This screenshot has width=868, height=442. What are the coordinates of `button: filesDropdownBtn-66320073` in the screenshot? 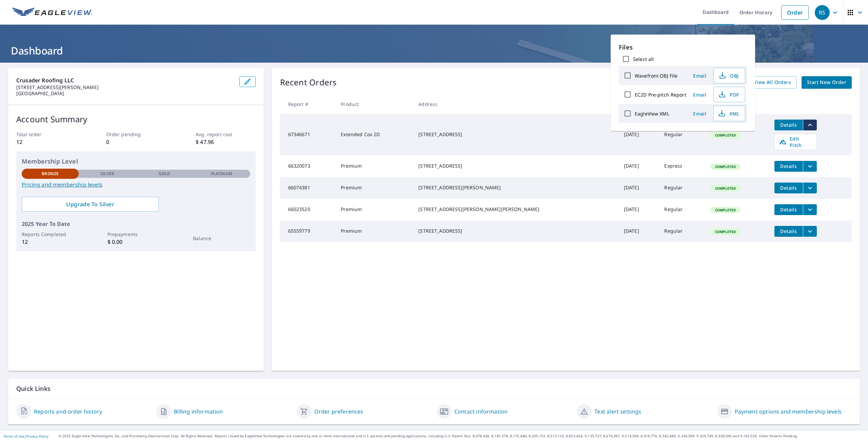 It's located at (810, 167).